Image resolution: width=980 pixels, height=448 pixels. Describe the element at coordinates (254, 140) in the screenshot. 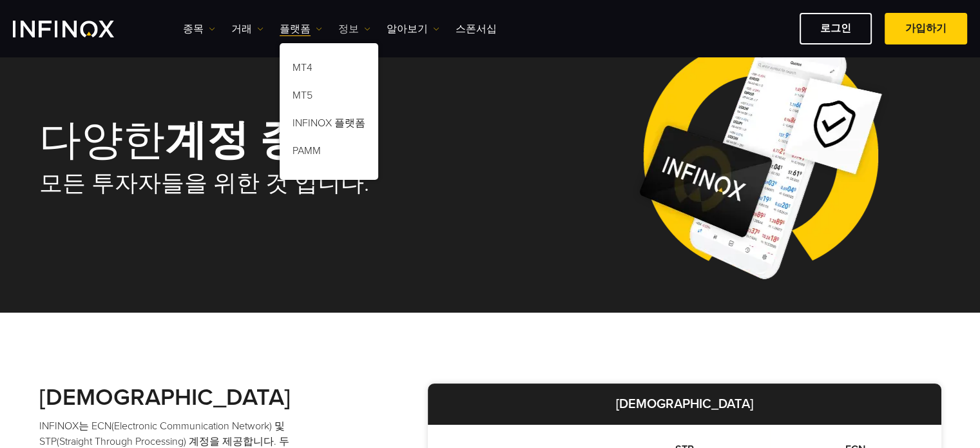

I see `strong: 계정 종류` at that location.